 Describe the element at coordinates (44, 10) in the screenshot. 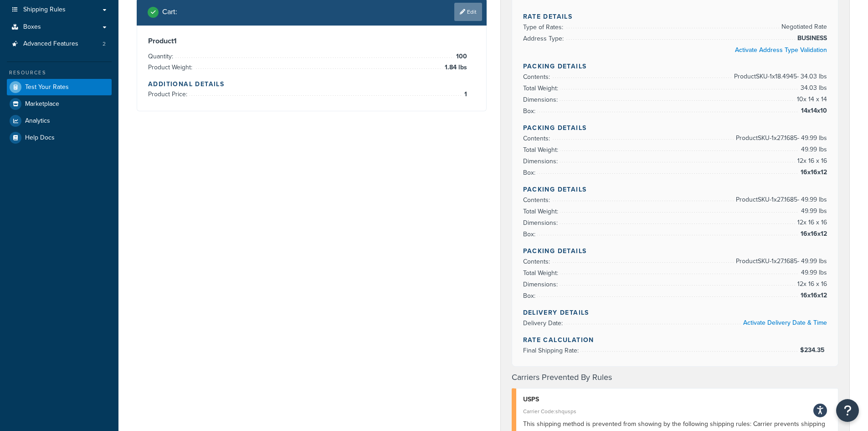

I see `span: Shipping Rules` at that location.